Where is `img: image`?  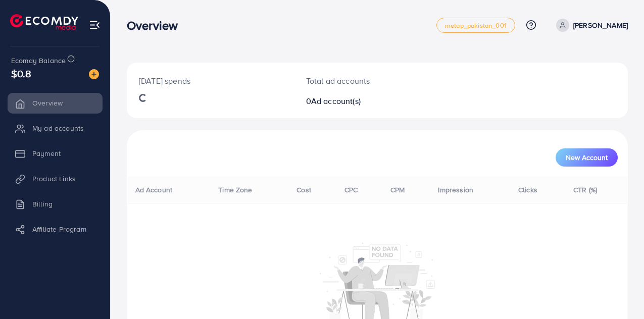
img: image is located at coordinates (94, 74).